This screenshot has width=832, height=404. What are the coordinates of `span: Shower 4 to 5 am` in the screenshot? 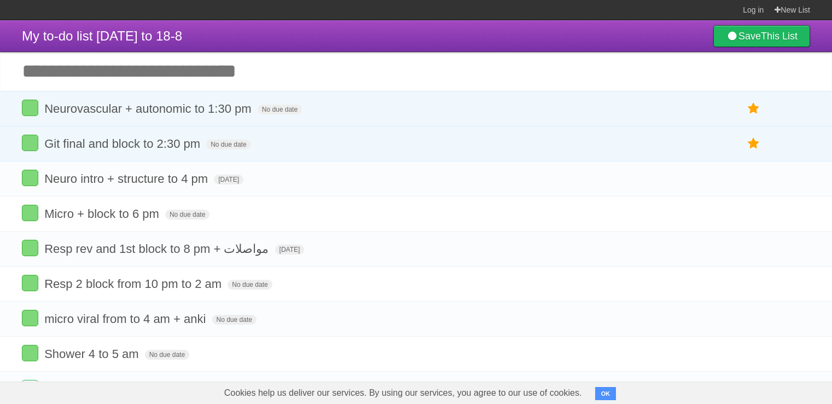 It's located at (92, 354).